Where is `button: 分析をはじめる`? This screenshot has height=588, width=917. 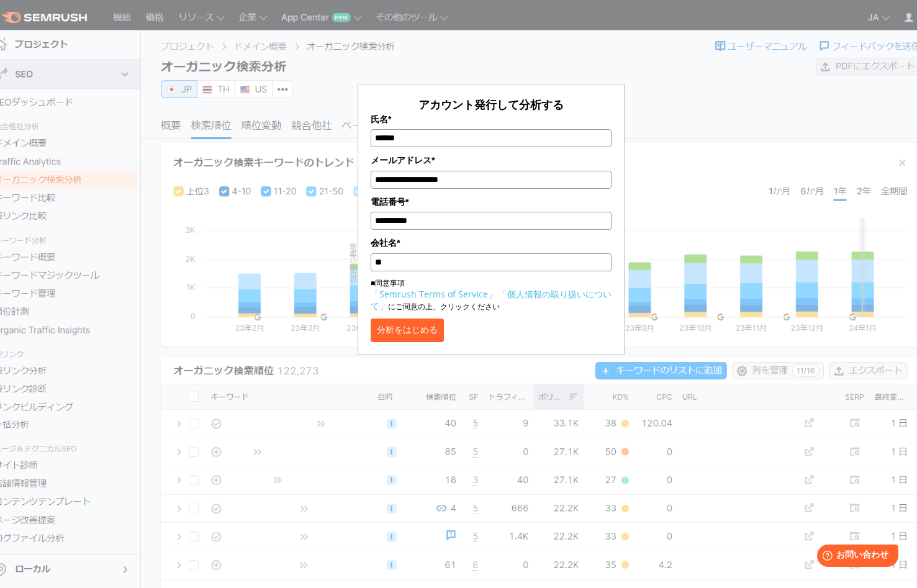
button: 分析をはじめる is located at coordinates (407, 330).